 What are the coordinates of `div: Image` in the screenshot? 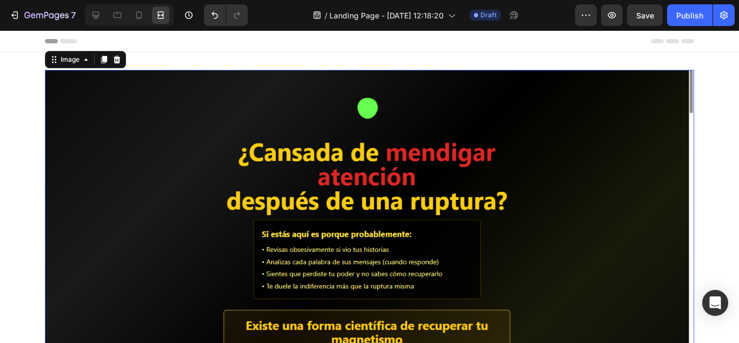 It's located at (70, 29).